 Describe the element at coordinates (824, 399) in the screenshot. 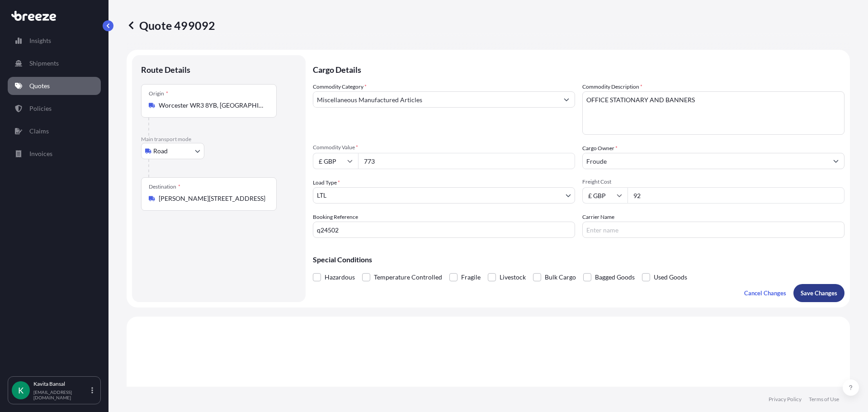

I see `p: Terms of Use` at that location.